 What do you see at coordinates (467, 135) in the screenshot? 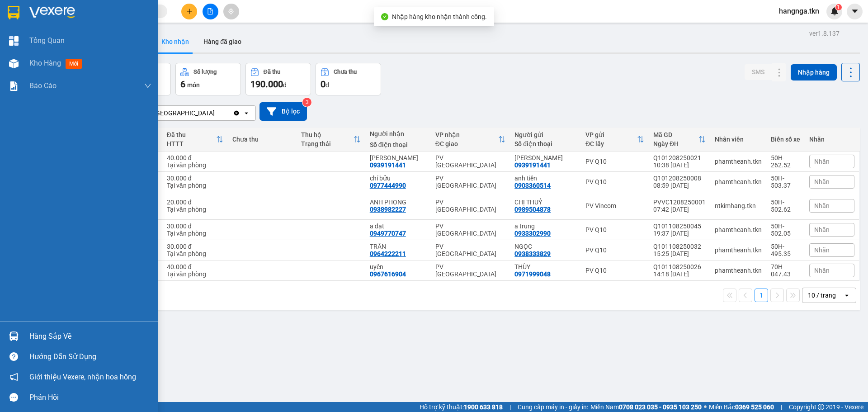
I see `div: VP nhận` at bounding box center [467, 135].